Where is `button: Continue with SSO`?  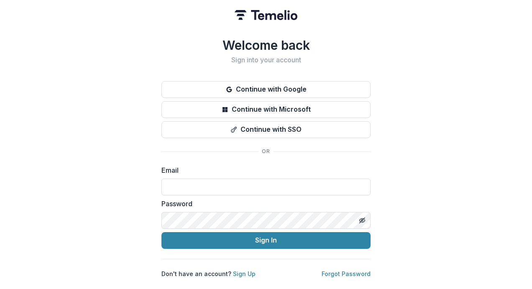
button: Continue with SSO is located at coordinates (266, 130).